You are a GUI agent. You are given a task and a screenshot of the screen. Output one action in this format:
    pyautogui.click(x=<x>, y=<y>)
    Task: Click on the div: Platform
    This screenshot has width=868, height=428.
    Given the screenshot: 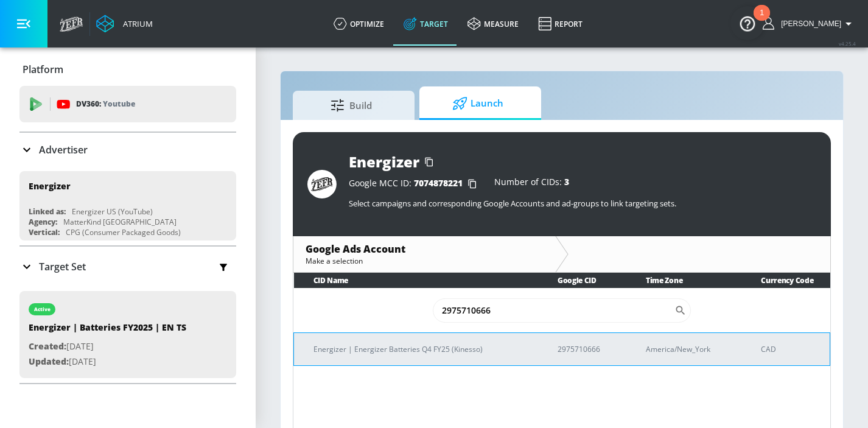 What is the action you would take?
    pyautogui.click(x=128, y=70)
    